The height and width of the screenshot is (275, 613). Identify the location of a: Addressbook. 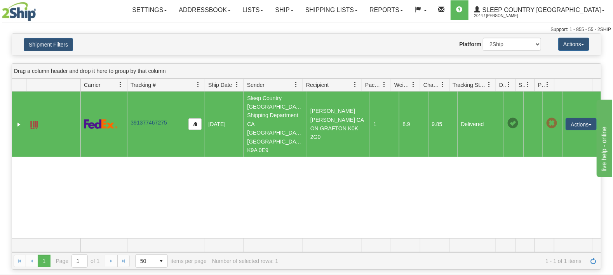
(205, 10).